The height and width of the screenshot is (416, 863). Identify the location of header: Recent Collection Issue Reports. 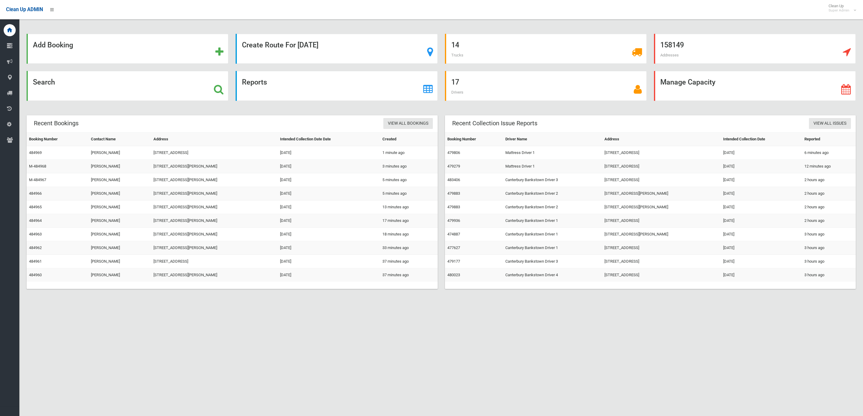
(495, 123).